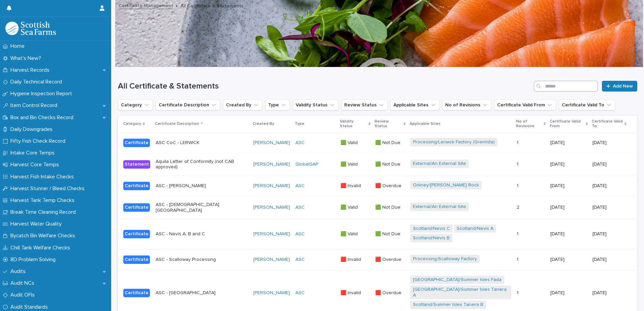  What do you see at coordinates (299, 124) in the screenshot?
I see `p: Type` at bounding box center [299, 124].